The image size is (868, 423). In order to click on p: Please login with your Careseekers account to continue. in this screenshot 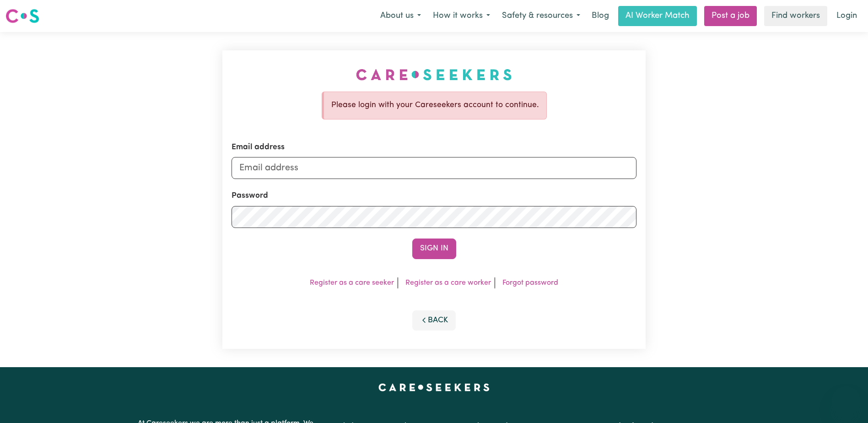, I will do `click(435, 105)`.